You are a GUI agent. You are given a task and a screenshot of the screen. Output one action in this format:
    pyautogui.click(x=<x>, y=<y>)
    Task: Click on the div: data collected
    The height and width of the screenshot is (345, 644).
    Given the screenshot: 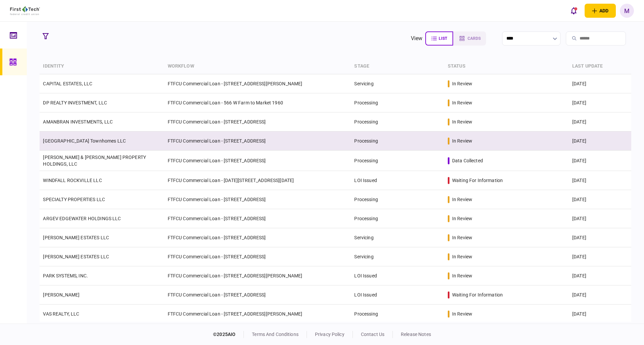 What is the action you would take?
    pyautogui.click(x=468, y=161)
    